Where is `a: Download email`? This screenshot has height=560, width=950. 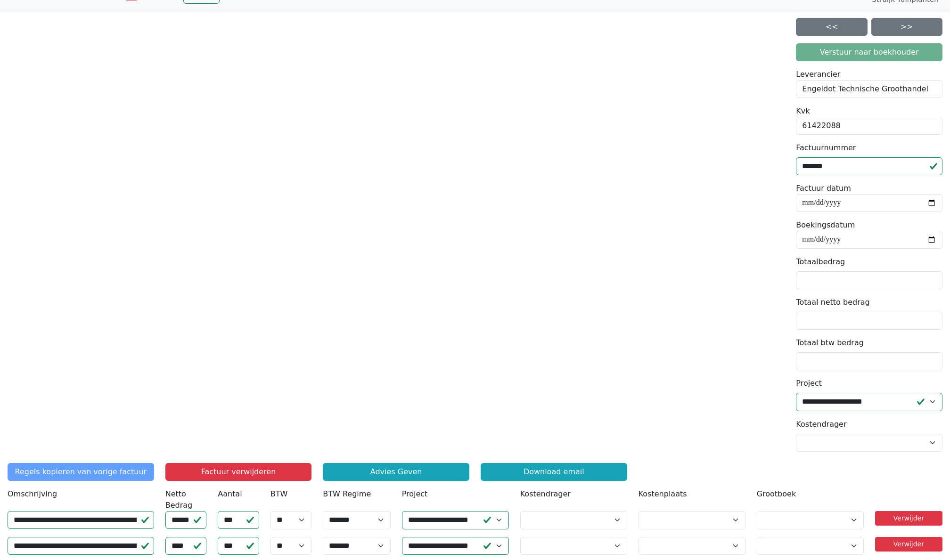
a: Download email is located at coordinates (554, 472).